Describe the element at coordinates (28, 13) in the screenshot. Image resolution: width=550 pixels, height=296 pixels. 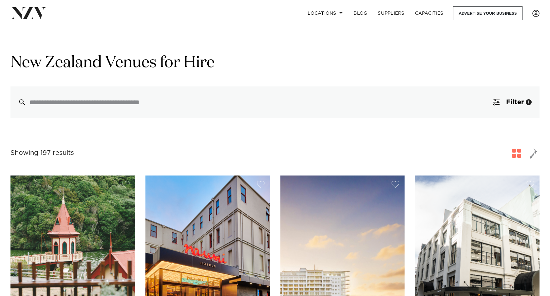
I see `img: nzv-logo.png` at that location.